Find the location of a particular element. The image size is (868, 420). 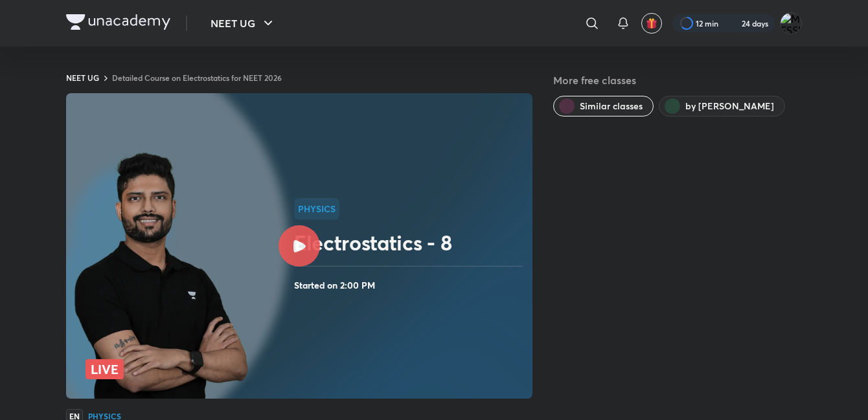

h4: Physics is located at coordinates (104, 416).